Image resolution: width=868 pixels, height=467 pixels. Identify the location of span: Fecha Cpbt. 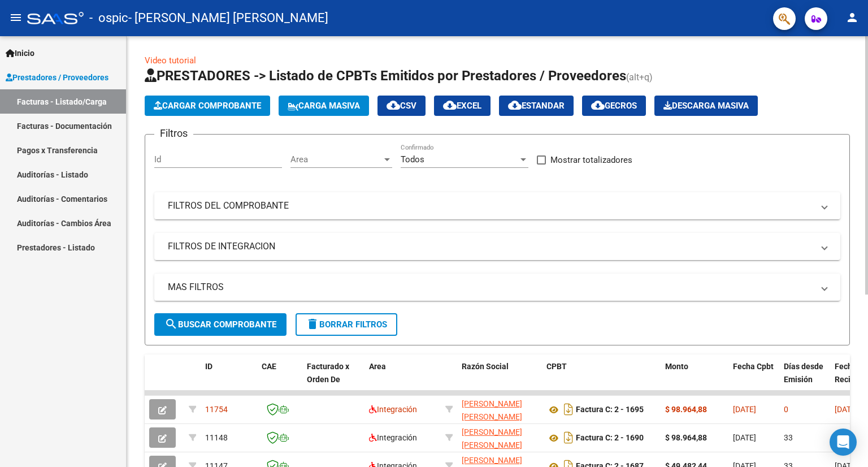
(754, 367).